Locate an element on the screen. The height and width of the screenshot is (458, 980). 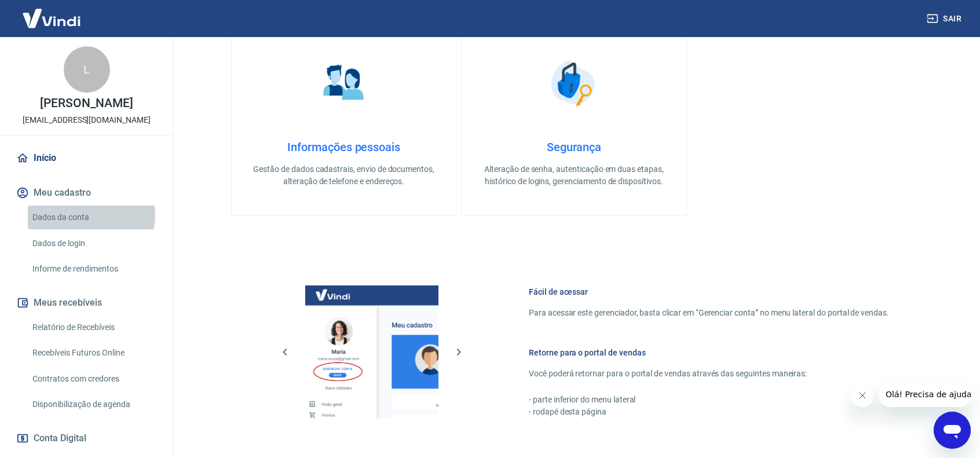
p: - parte inferior do menu lateral is located at coordinates (709, 399).